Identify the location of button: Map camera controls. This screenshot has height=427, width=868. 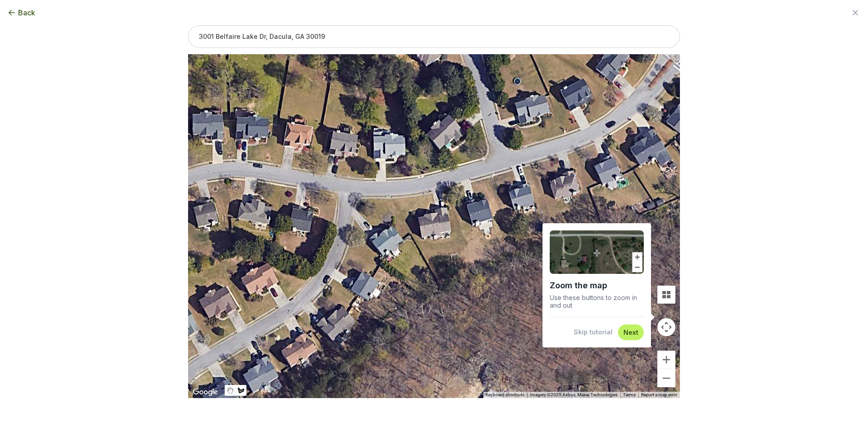
(667, 327).